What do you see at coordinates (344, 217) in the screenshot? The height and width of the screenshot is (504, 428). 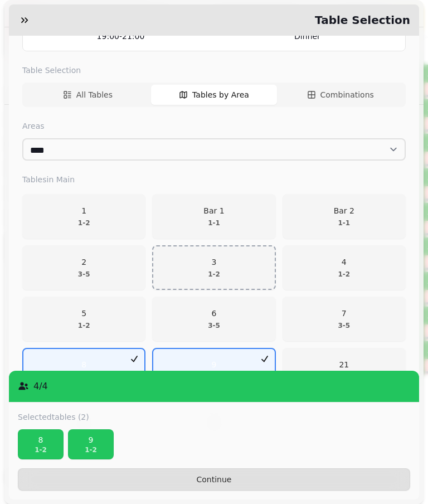 I see `button: Bar 21-1` at bounding box center [344, 217].